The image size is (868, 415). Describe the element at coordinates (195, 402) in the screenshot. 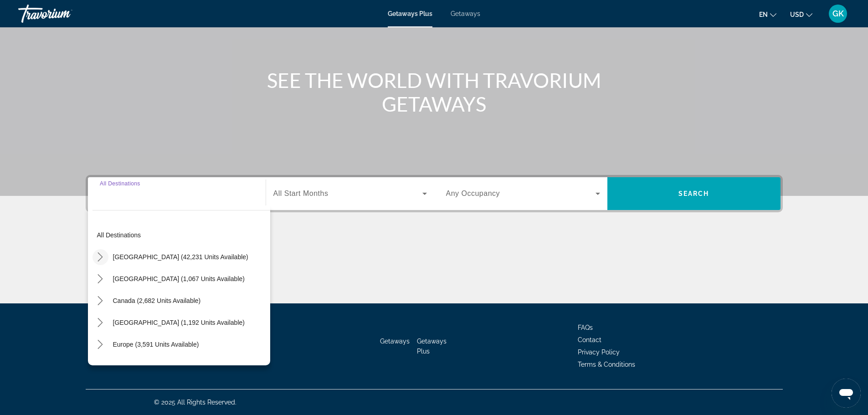

I see `span: © 2025 All Rights Reserved.` at that location.